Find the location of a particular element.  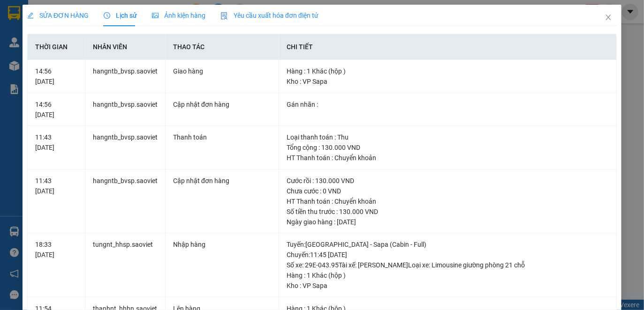

span: Ảnh kiện hàng is located at coordinates (178, 15).